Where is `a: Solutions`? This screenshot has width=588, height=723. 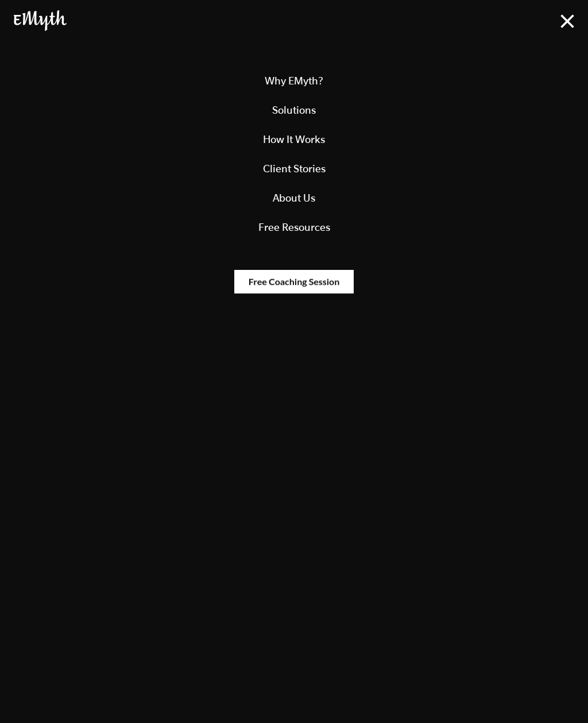 a: Solutions is located at coordinates (294, 109).